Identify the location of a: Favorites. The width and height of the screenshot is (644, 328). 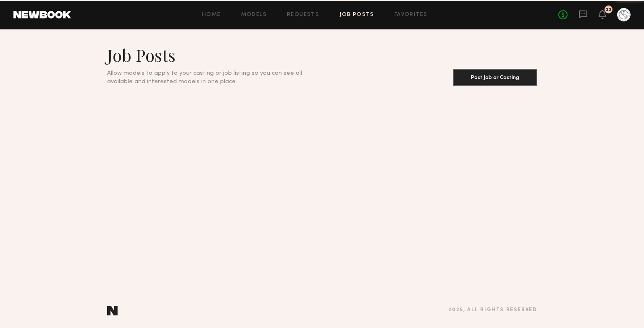
(411, 14).